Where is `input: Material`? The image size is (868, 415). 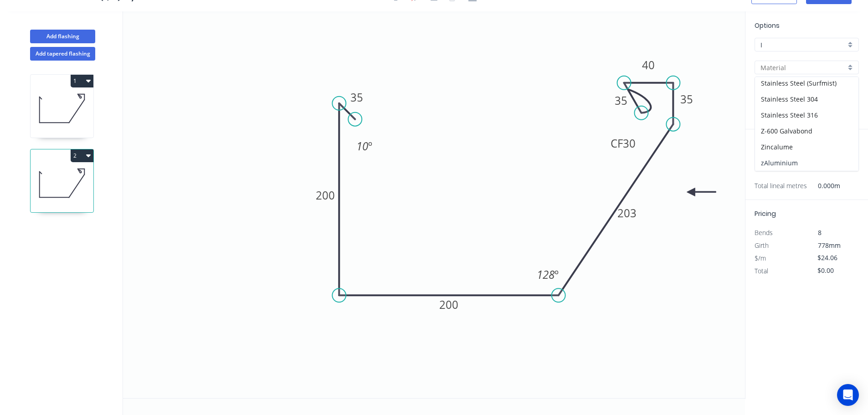 input: Material is located at coordinates (803, 67).